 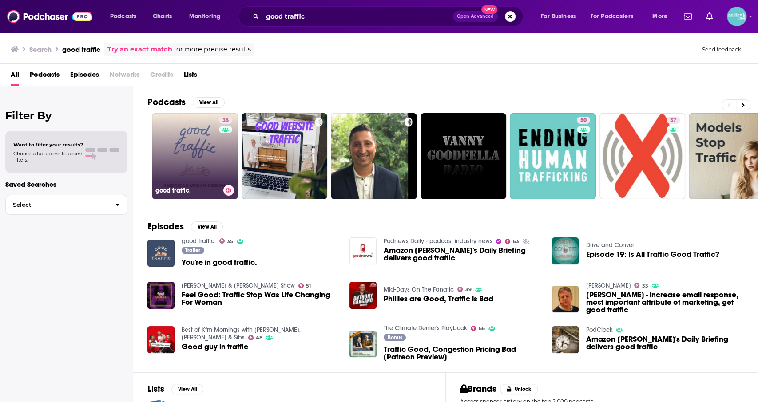 I want to click on span: 50, so click(x=583, y=121).